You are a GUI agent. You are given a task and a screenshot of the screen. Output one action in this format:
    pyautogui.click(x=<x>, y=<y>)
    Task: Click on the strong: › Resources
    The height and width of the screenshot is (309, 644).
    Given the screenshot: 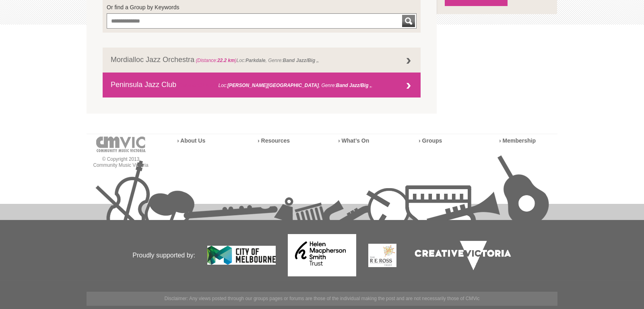 What is the action you would take?
    pyautogui.click(x=274, y=141)
    